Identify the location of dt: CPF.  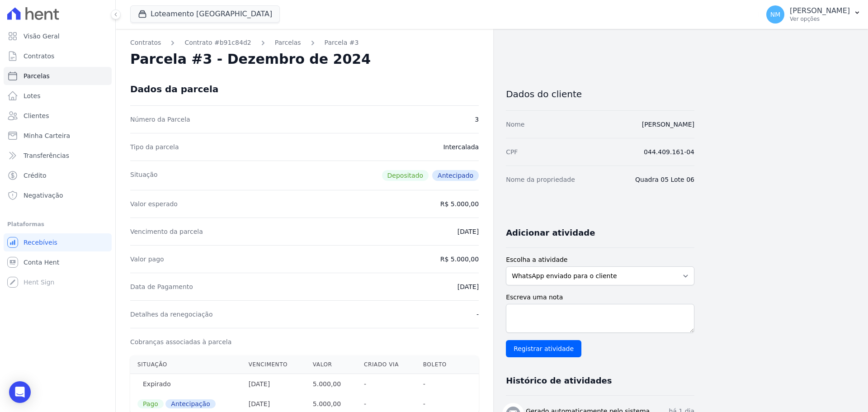
(512, 152).